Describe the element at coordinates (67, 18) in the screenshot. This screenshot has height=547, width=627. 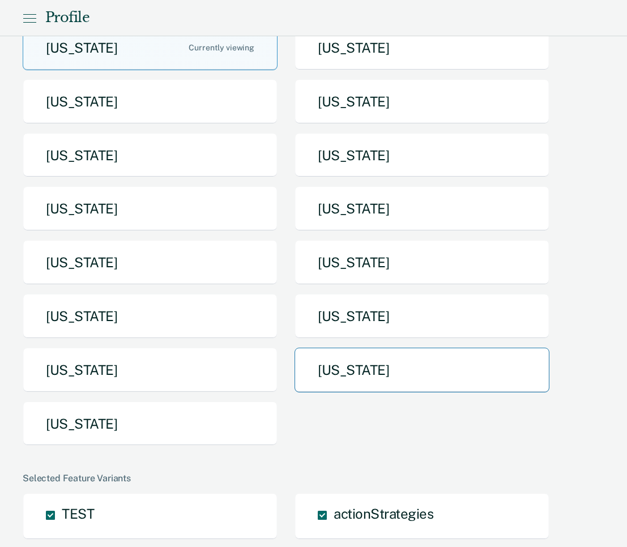
I see `div: Profile` at that location.